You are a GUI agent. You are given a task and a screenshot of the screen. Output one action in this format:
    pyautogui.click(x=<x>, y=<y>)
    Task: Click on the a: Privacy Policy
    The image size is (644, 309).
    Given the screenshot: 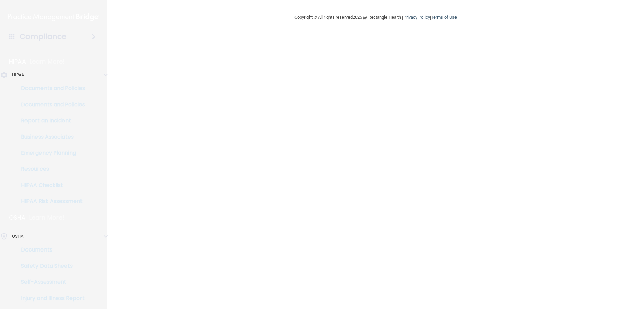 What is the action you would take?
    pyautogui.click(x=416, y=17)
    